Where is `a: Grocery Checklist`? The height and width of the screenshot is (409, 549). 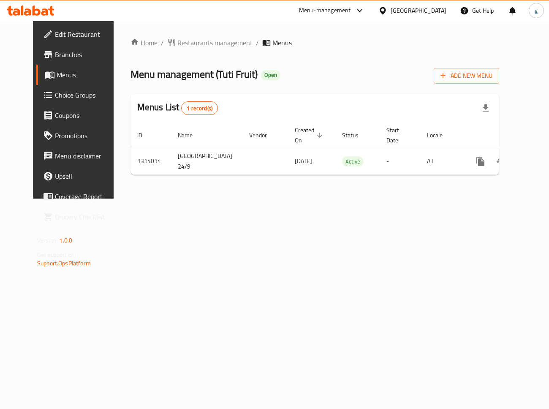 a: Grocery Checklist is located at coordinates (80, 217).